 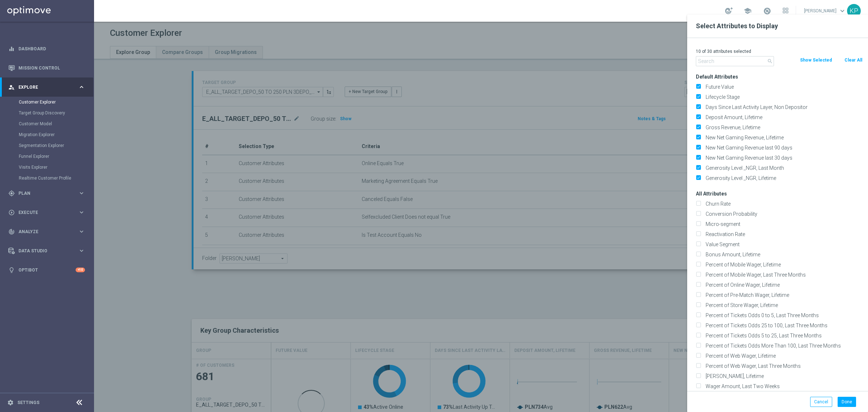 What do you see at coordinates (783, 295) in the screenshot?
I see `label: Percent of Pre-Match Wager, Lifetime` at bounding box center [783, 295].